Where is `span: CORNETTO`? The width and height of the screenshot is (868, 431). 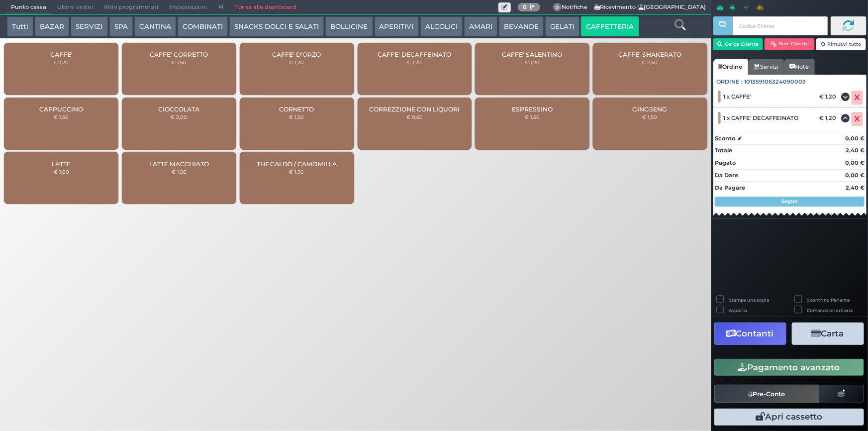
span: CORNETTO is located at coordinates (297, 109).